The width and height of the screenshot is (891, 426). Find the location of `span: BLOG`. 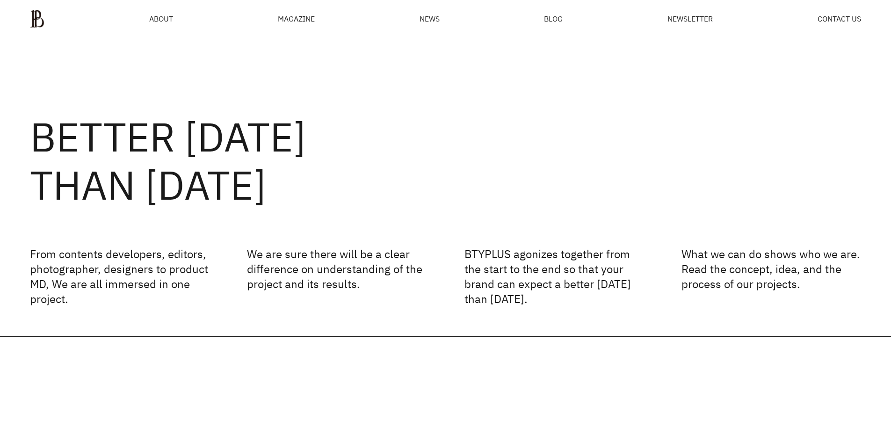

span: BLOG is located at coordinates (553, 19).